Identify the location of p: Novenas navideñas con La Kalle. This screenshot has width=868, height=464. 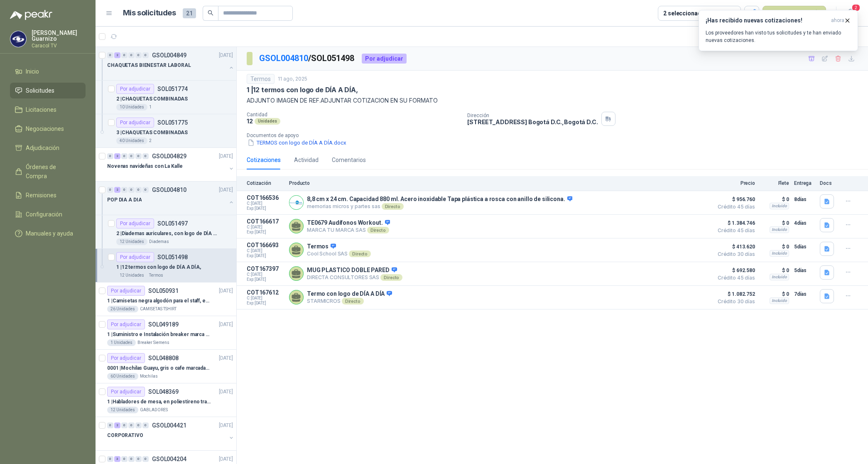
(144, 166).